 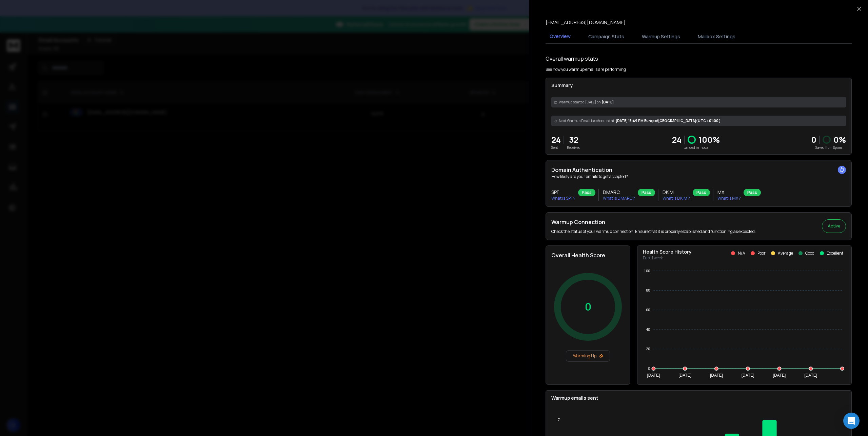 What do you see at coordinates (667, 258) in the screenshot?
I see `p: Past 1 week` at bounding box center [667, 258].